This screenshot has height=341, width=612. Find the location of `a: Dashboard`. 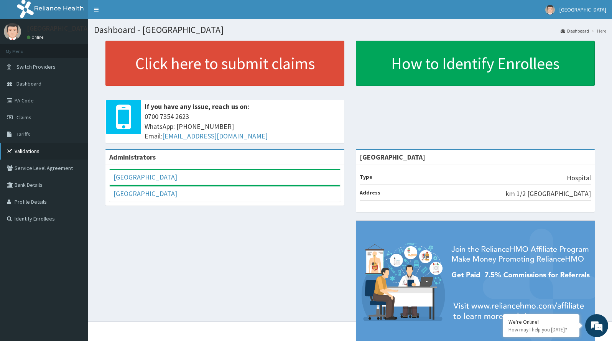

a: Dashboard is located at coordinates (574, 31).